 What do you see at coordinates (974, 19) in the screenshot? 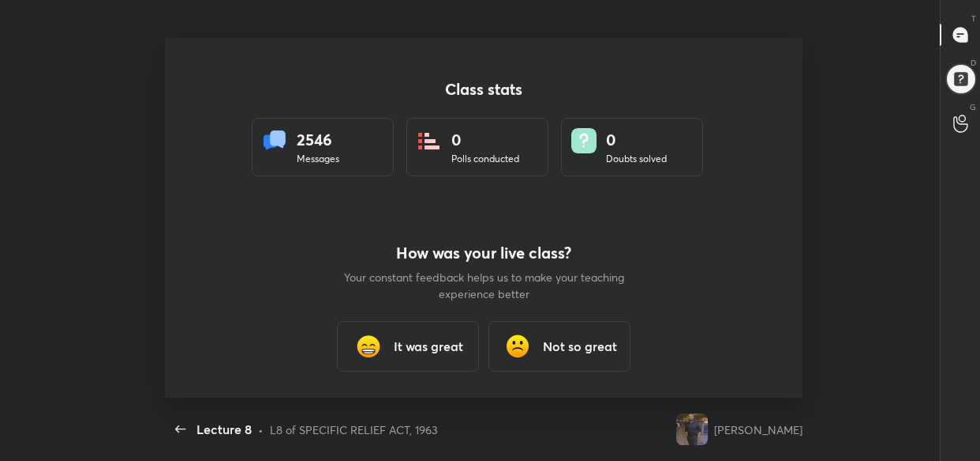
I see `p: T` at bounding box center [974, 19].